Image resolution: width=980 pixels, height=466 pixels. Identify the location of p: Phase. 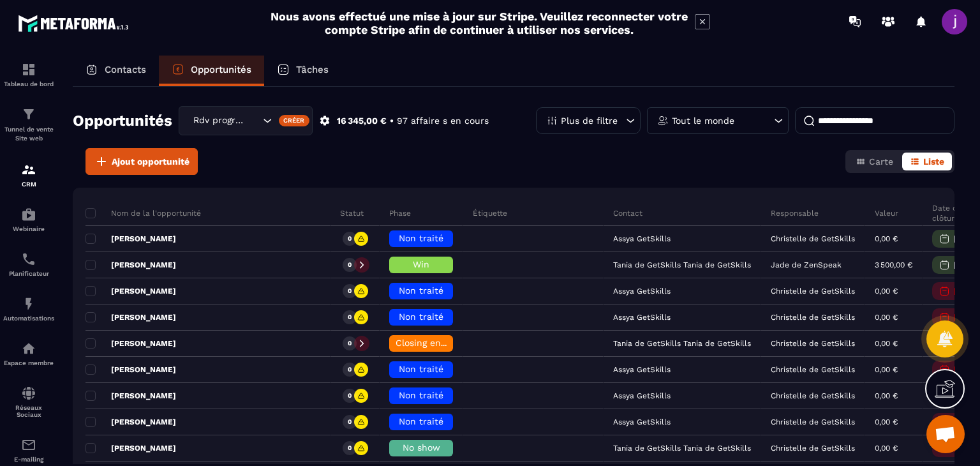
(400, 213).